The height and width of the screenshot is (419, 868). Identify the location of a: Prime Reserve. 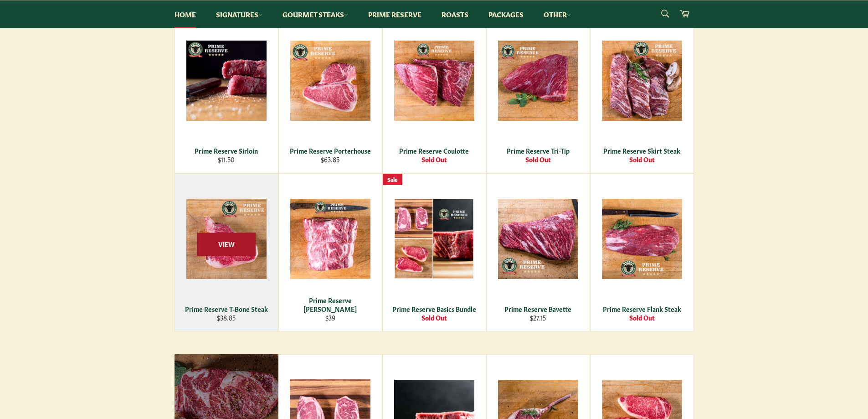
(395, 15).